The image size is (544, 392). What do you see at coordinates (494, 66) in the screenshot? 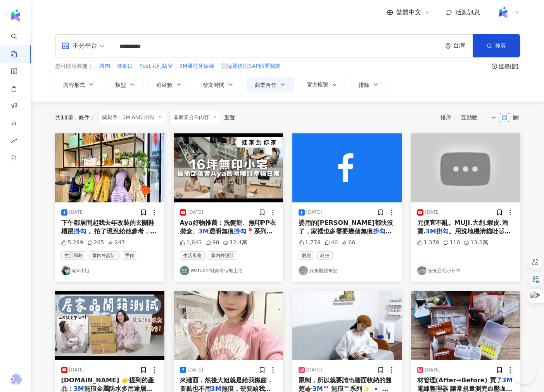
I see `span: question-circle` at bounding box center [494, 66].